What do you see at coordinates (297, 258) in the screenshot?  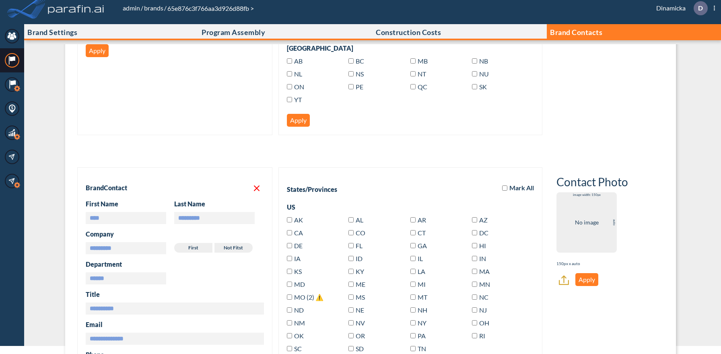 I see `span: Iowa(US)` at bounding box center [297, 258].